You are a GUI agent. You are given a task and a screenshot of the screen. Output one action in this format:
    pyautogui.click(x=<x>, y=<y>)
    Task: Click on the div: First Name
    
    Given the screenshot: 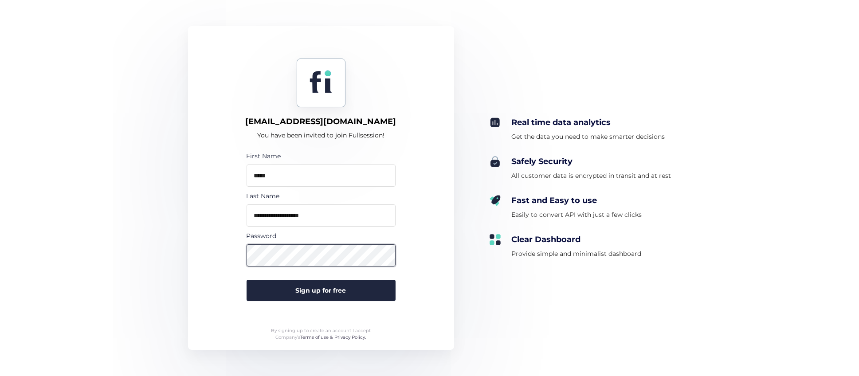 What is the action you would take?
    pyautogui.click(x=321, y=156)
    